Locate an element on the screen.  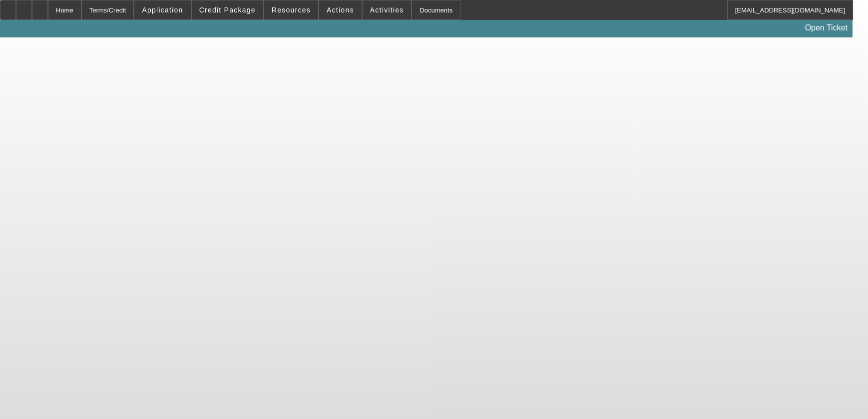
button: Actions is located at coordinates (340, 10).